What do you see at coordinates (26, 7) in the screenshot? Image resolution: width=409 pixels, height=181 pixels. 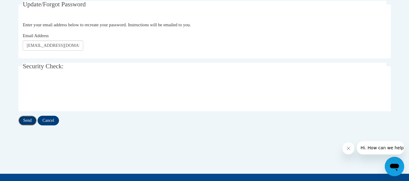 I see `span: Hi. How can we help?` at bounding box center [26, 7].